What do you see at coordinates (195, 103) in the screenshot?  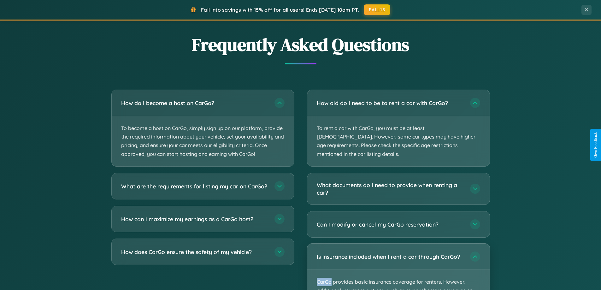 I see `h3: How do I become a host on CarGo?` at bounding box center [195, 103].